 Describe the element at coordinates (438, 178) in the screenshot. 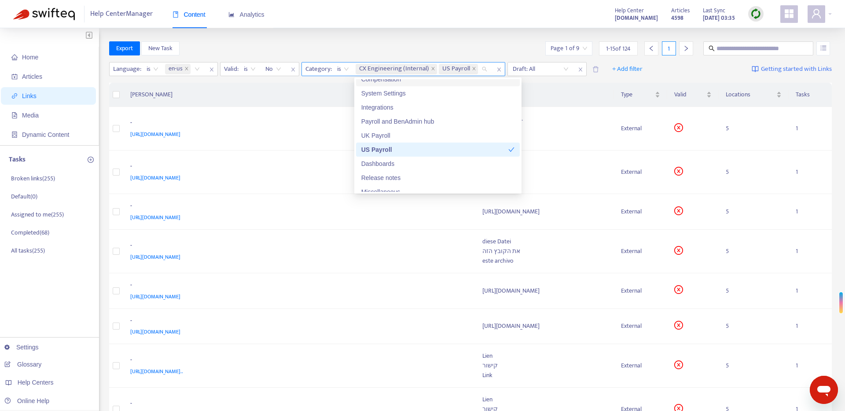

I see `div: Release notes` at that location.